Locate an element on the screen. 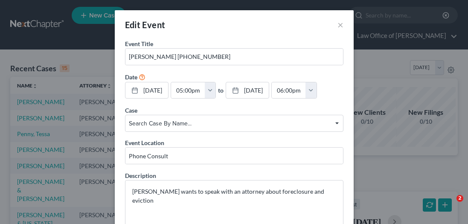 This screenshot has height=224, width=468. span: 2 is located at coordinates (460, 199).